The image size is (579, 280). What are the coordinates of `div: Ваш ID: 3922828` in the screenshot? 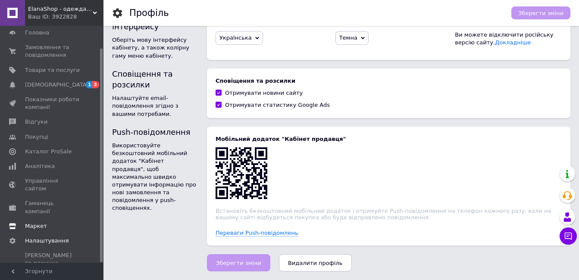 It's located at (65, 17).